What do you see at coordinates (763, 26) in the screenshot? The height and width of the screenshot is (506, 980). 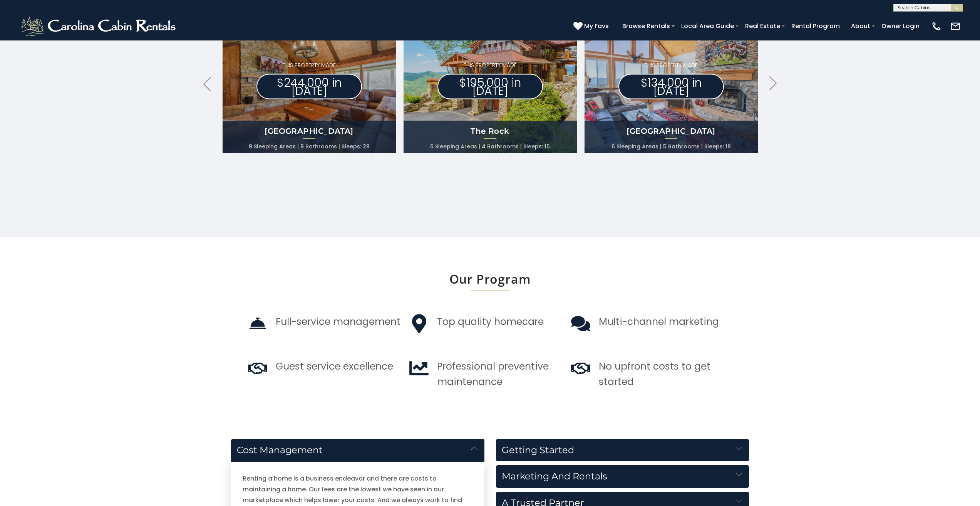 I see `a: Real Estate` at bounding box center [763, 26].